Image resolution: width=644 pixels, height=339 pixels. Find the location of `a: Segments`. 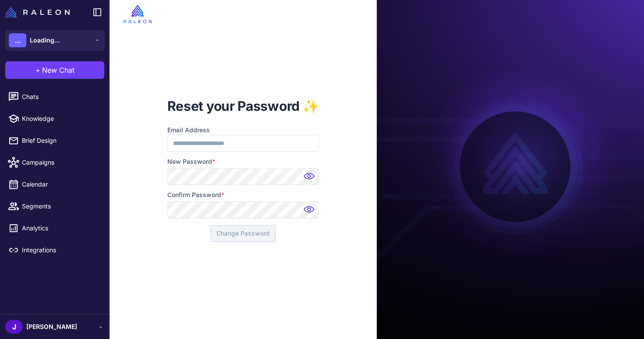

a: Segments is located at coordinates (55, 206).